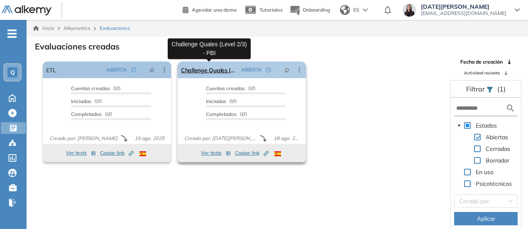  Describe the element at coordinates (209, 49) in the screenshot. I see `div: Challenge Quales (Level 2/3) - PBI` at that location.